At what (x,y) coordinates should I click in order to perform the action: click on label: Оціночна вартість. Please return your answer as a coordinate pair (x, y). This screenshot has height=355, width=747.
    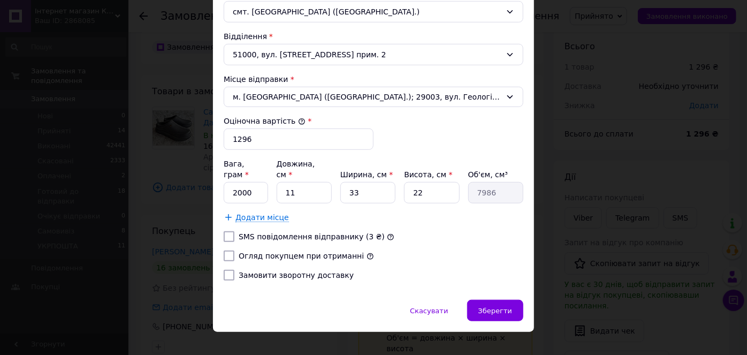
    Looking at the image, I should click on (264, 121).